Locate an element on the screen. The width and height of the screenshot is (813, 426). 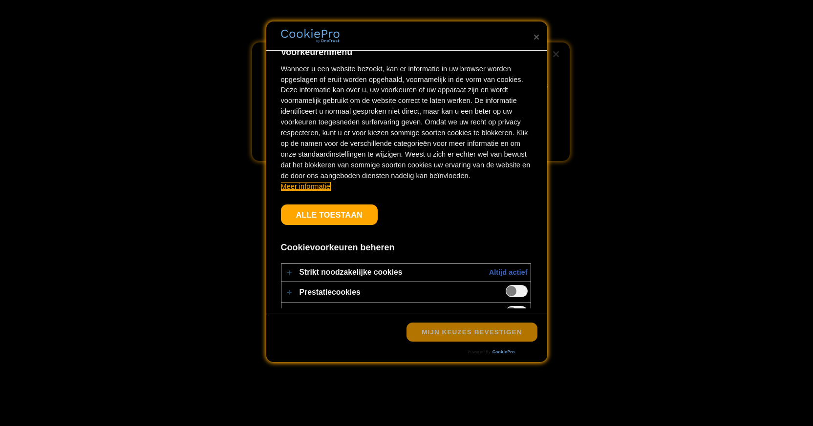
div: Wanneer u een website bezoekt, kan er informatie in uw browser worden opgeslagen of eruit worden ... is located at coordinates (406, 128).